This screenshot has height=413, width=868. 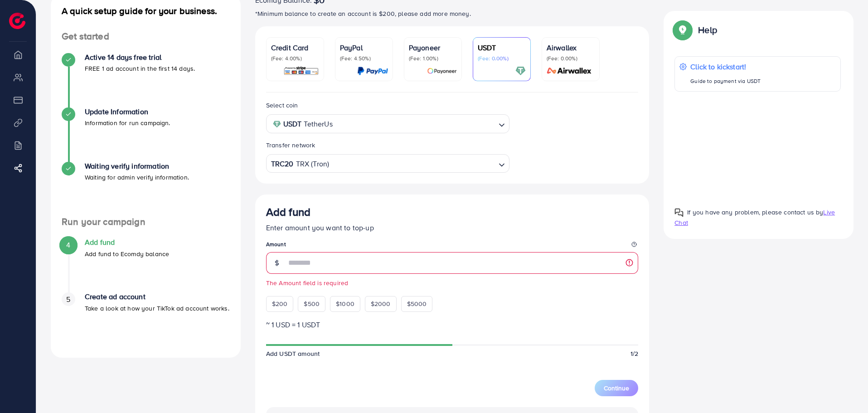 I want to click on a: logo, so click(x=17, y=21).